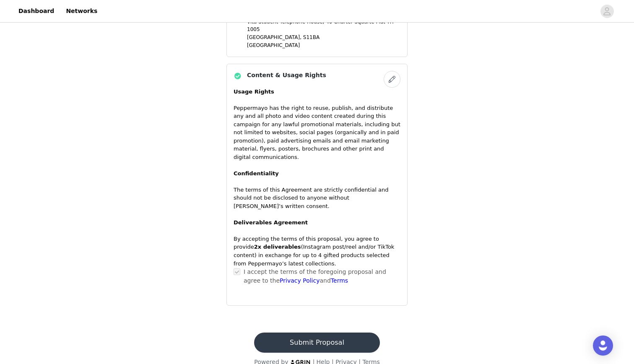 The image size is (634, 364). Describe the element at coordinates (603, 345) in the screenshot. I see `div: Open Intercom Messenger` at that location.